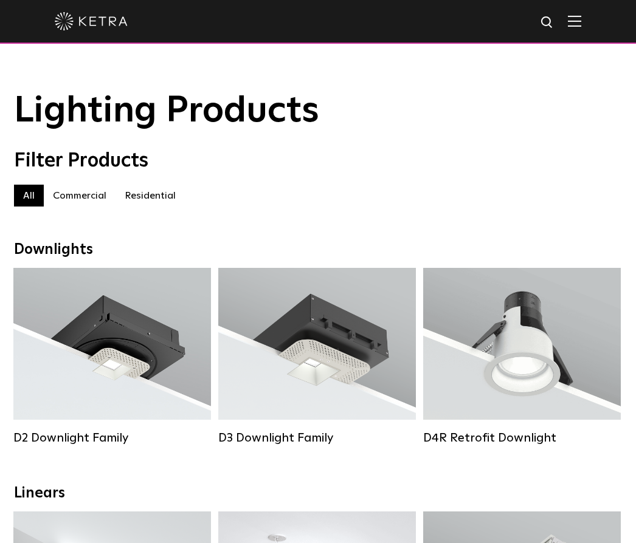 The image size is (636, 543). I want to click on a: D2 Downlight Family Lumen Output:1200Colors:White / Black / Gloss Black / Silver / Bronze / Silve..., so click(112, 356).